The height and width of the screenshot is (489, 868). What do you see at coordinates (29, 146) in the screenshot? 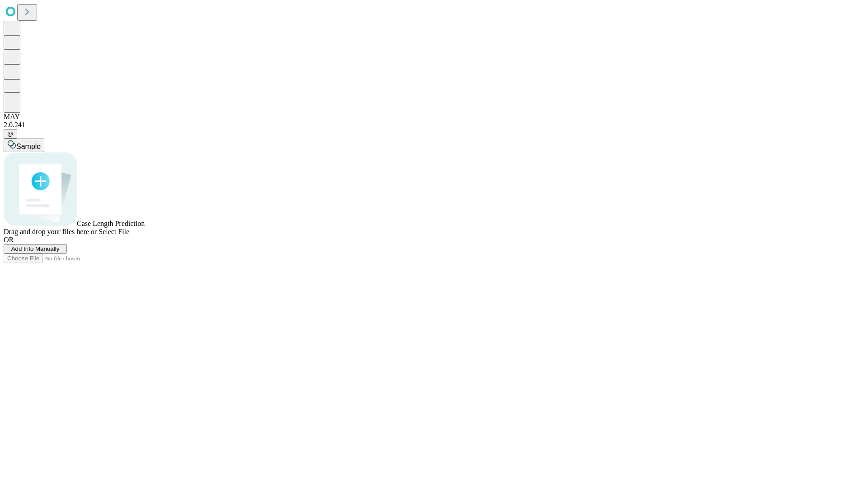
I see `span: Sample` at bounding box center [29, 146].